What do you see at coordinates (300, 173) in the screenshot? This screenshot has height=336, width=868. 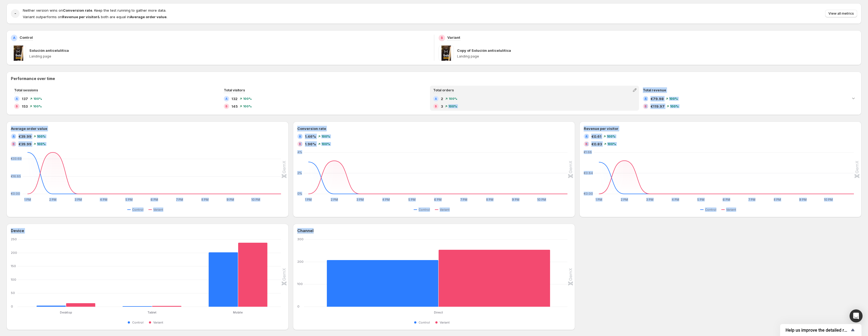 I see `text: 2%` at bounding box center [300, 173].